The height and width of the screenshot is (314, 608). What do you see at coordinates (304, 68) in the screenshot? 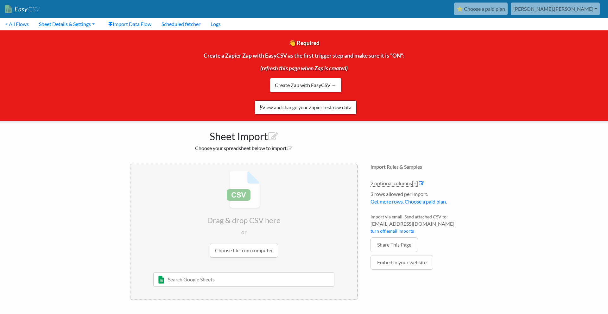
I see `i: (refresh this page when Zap is created)` at bounding box center [304, 68].